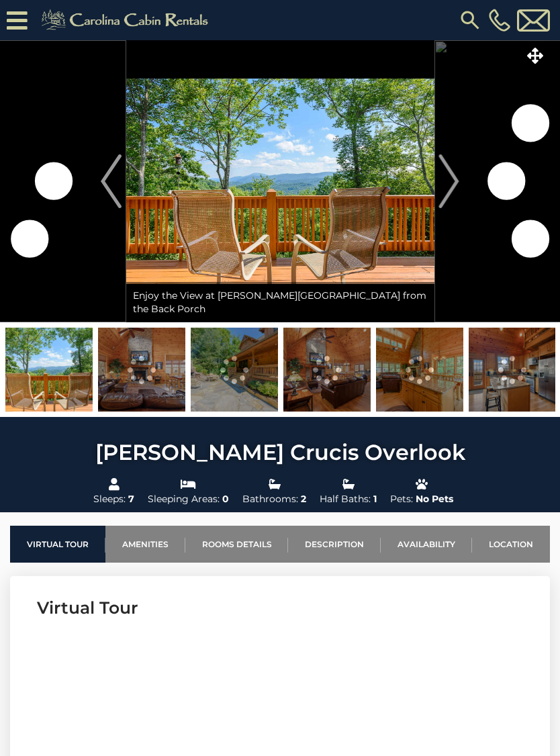 Image resolution: width=560 pixels, height=756 pixels. What do you see at coordinates (427, 544) in the screenshot?
I see `a: Availability` at bounding box center [427, 544].